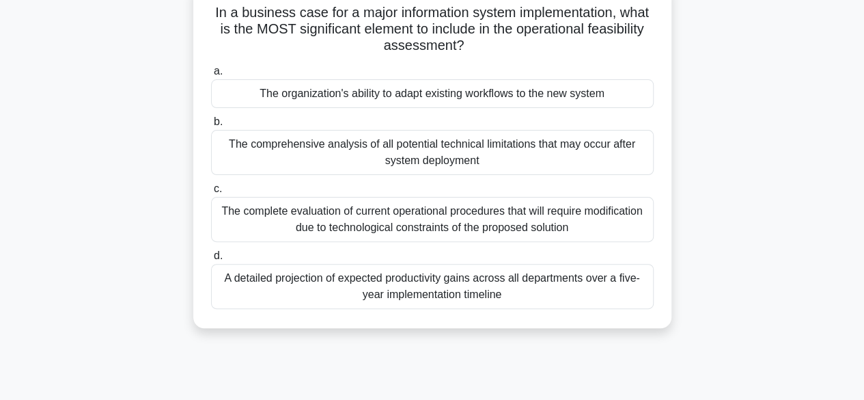 This screenshot has width=864, height=400. What do you see at coordinates (432, 29) in the screenshot?
I see `h5: In a business case for a major information system implementation, what is the MOST significant el...` at bounding box center [432, 29].